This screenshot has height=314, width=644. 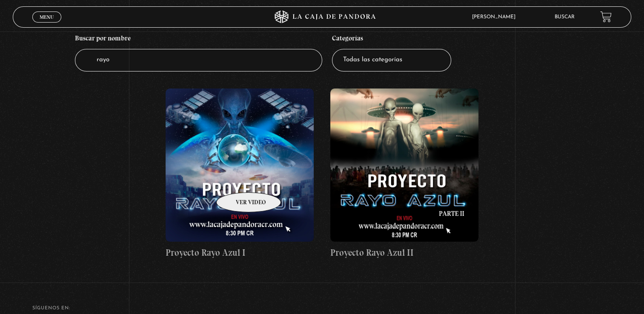 I want to click on h4: SÍguenos en:, so click(x=322, y=308).